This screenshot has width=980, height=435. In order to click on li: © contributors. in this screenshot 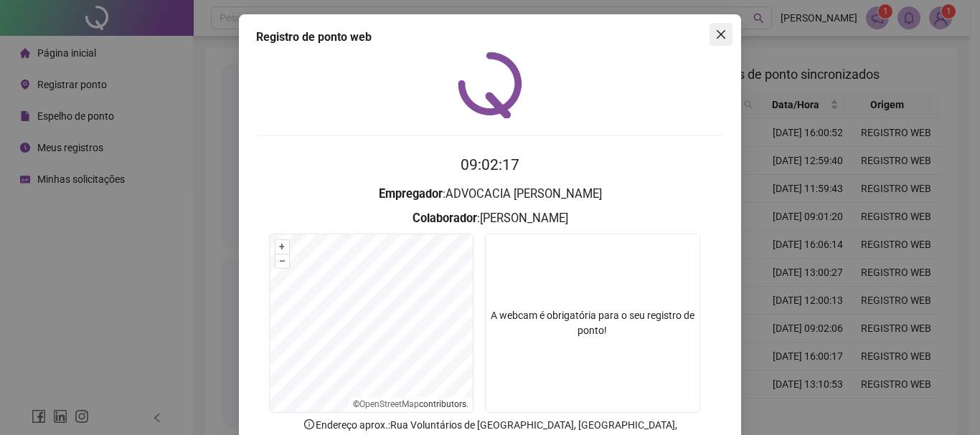, I will do `click(411, 404)`.